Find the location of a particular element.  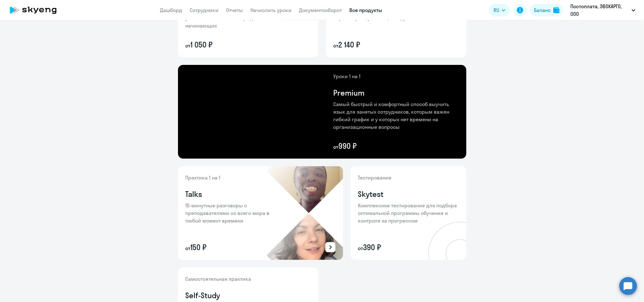

a: Сотрудники is located at coordinates (204, 10).